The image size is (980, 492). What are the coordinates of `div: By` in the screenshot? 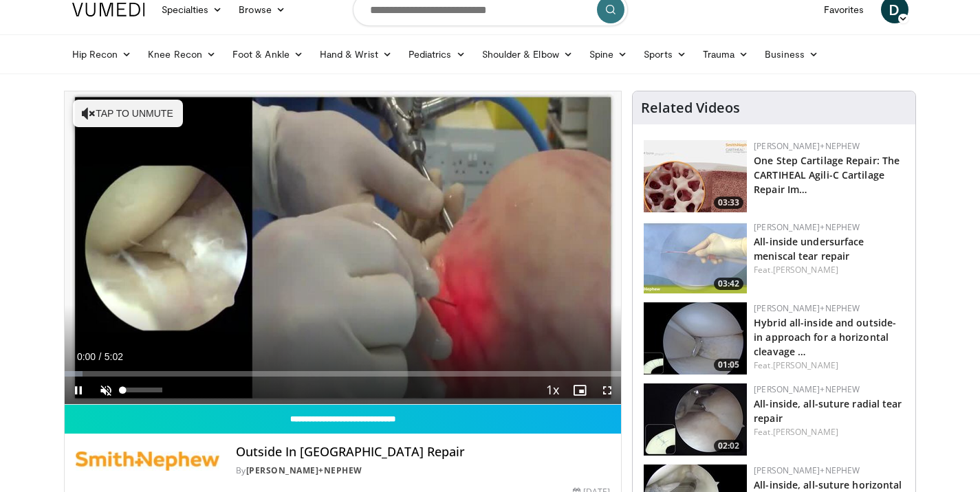 It's located at (423, 471).